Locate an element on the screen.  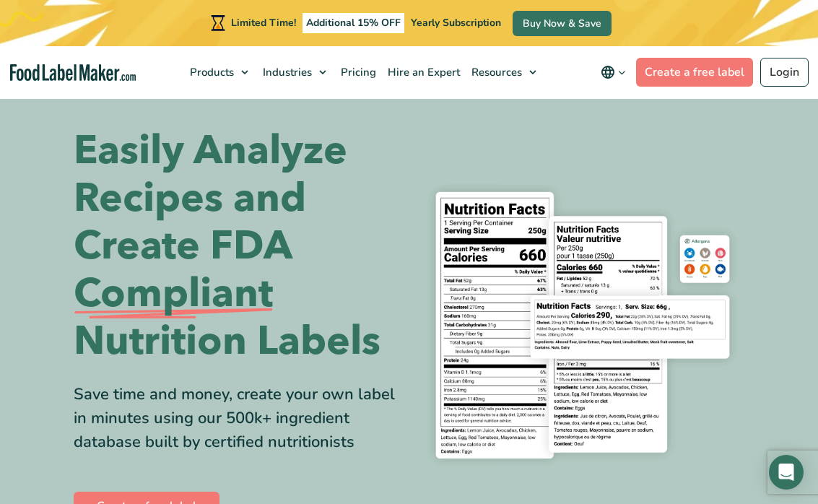
a: Create a free label is located at coordinates (695, 73).